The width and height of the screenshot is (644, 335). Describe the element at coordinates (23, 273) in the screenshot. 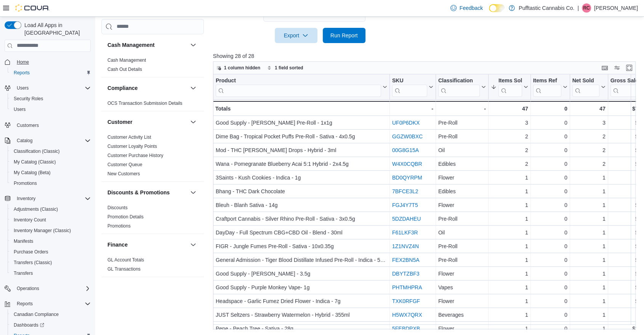

I see `a: Transfers` at that location.